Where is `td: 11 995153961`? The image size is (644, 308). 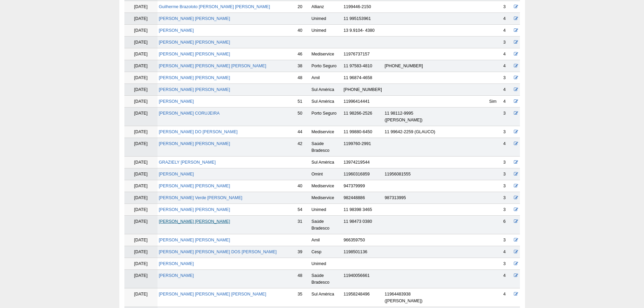
td: 11 995153961 is located at coordinates (362, 18).